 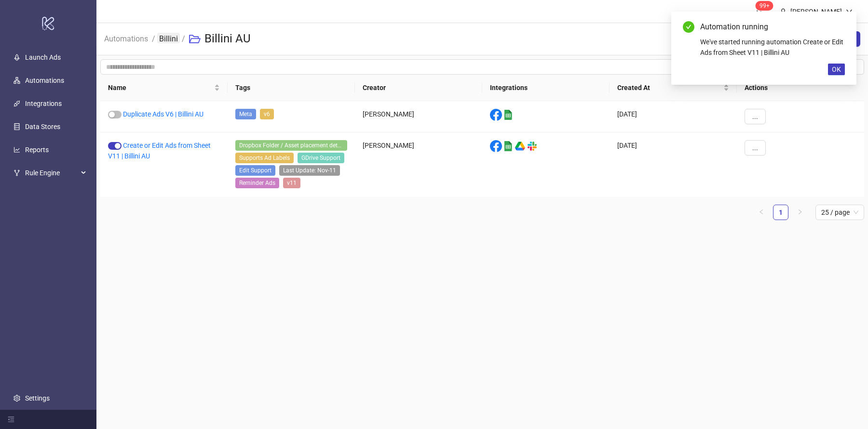 I want to click on div: We've started running automation Create or Edit Ads from Sheet V11 | Billini AU, so click(x=772, y=47).